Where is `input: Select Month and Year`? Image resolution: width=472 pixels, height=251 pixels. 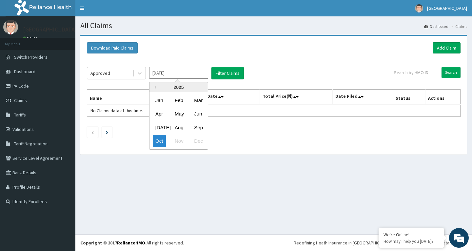 input: Select Month and Year is located at coordinates (179, 73).